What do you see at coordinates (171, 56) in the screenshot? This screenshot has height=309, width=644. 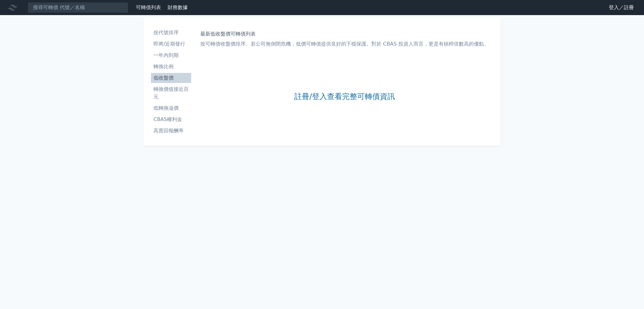 I see `li: 一年內到期` at bounding box center [171, 56].